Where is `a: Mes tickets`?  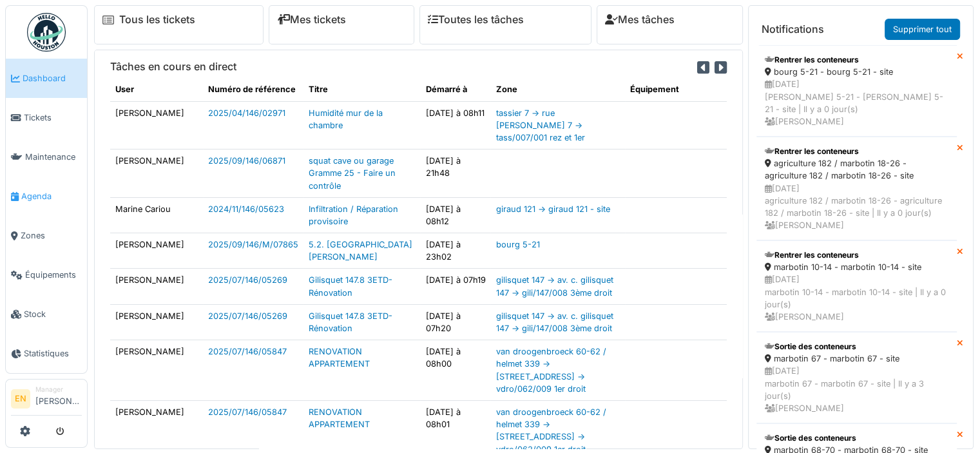
a: Mes tickets is located at coordinates (311, 20).